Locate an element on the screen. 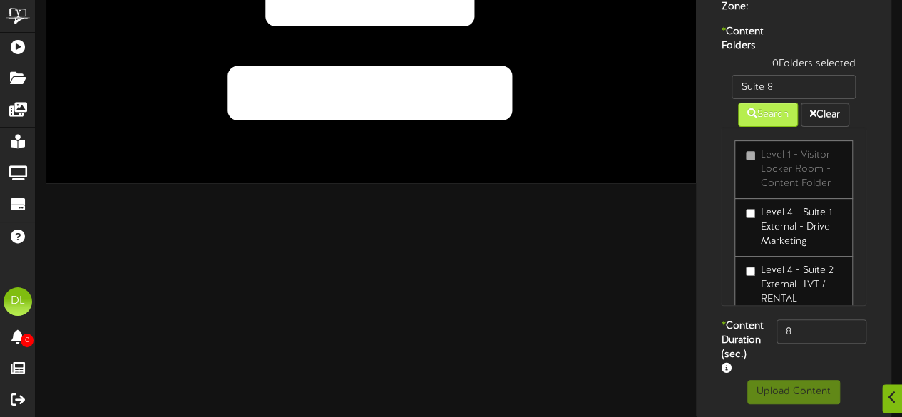  div: DL is located at coordinates (18, 302).